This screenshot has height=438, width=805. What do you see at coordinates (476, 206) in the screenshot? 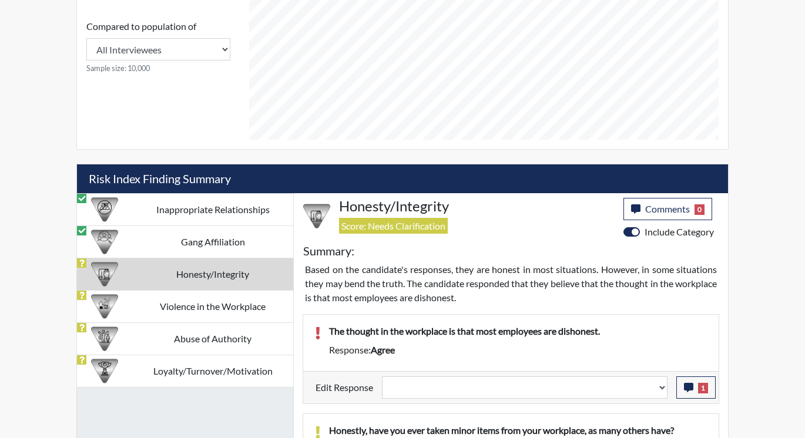
I see `h4: Honesty/Integrity` at bounding box center [476, 206].